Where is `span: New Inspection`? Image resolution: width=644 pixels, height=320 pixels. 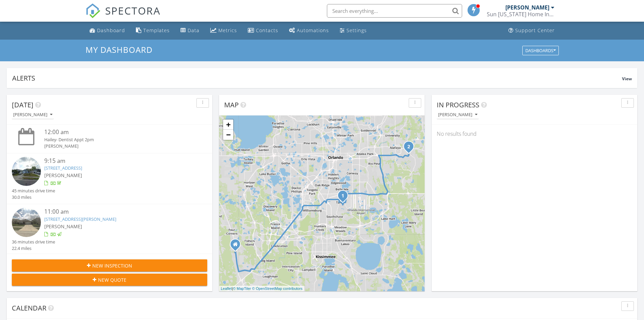 span: New Inspection is located at coordinates (112, 265).